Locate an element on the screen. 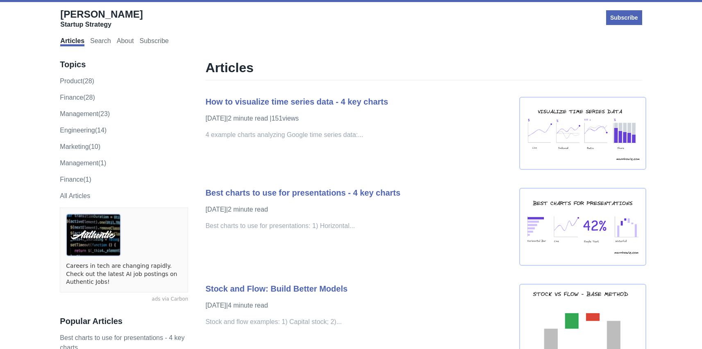 This screenshot has width=702, height=349. a: management(23) is located at coordinates (85, 114).